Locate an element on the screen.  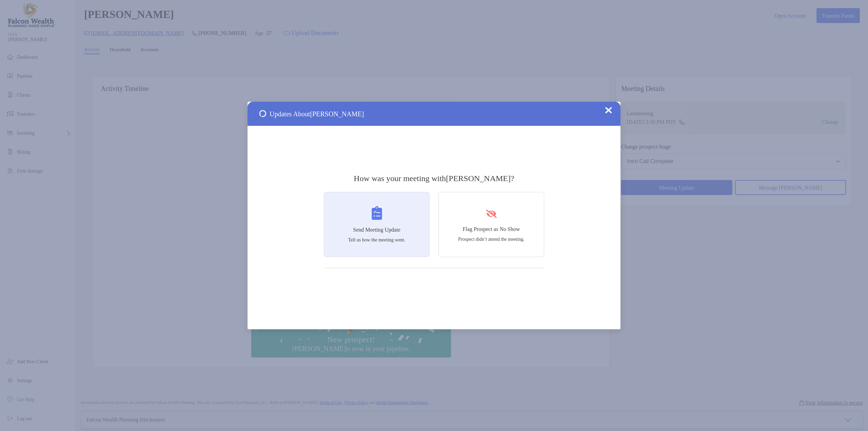
img: Close Updates Zoe is located at coordinates (609, 110).